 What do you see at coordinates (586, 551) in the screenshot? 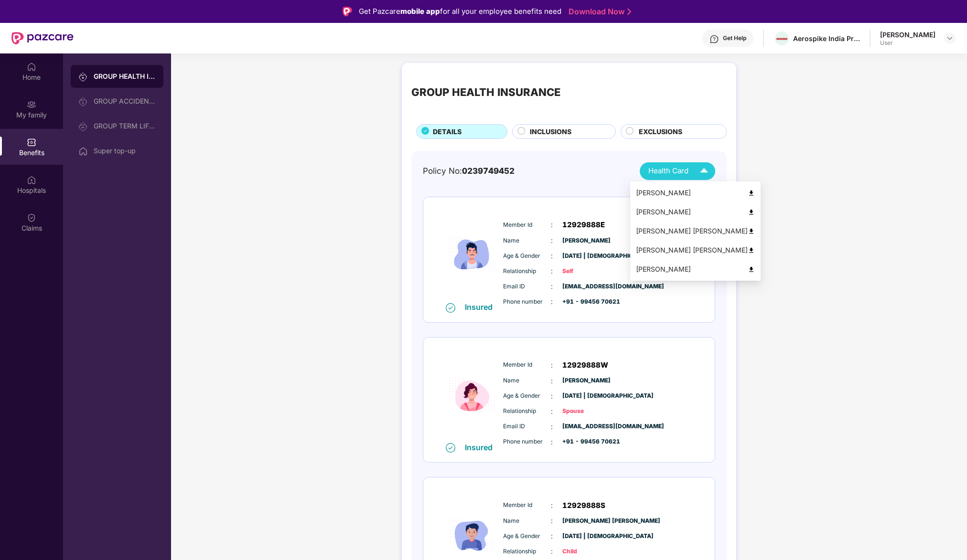
I see `span: Child` at bounding box center [586, 551].